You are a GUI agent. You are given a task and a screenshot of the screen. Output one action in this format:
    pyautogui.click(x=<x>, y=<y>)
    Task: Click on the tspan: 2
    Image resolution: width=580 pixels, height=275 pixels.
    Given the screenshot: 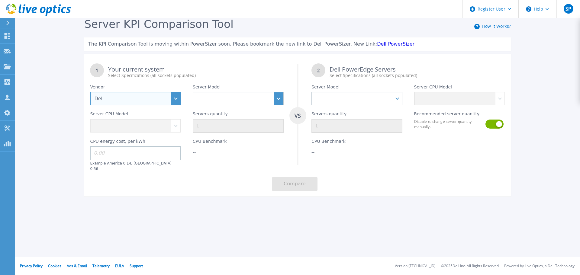 What is the action you would take?
    pyautogui.click(x=318, y=70)
    